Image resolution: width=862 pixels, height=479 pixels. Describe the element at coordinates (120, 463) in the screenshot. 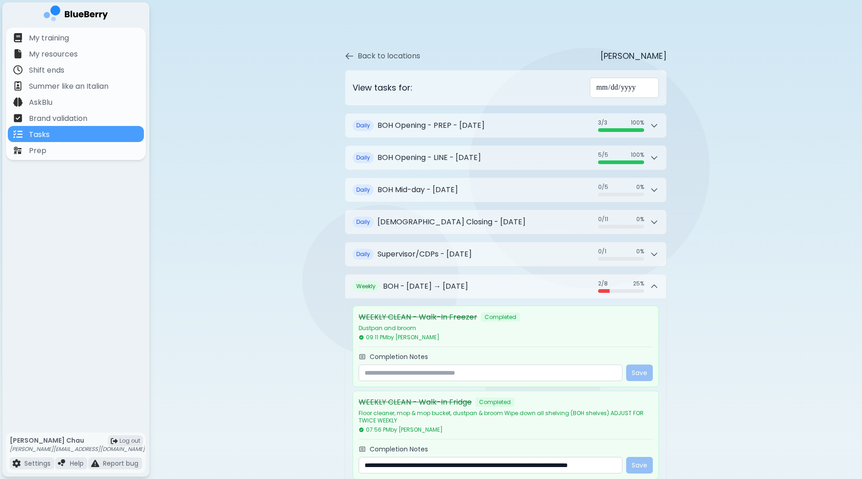

I see `p: Report bug` at that location.